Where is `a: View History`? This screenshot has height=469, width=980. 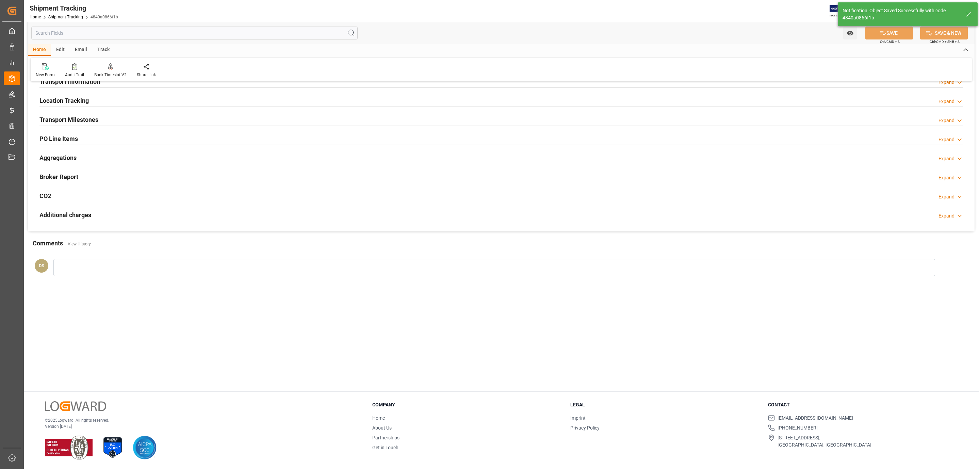
a: View History is located at coordinates (79, 244).